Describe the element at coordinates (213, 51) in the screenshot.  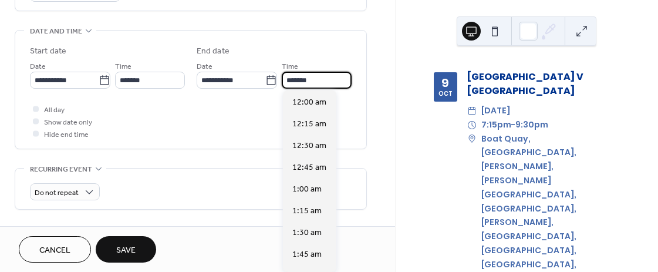
I see `div: End date` at that location.